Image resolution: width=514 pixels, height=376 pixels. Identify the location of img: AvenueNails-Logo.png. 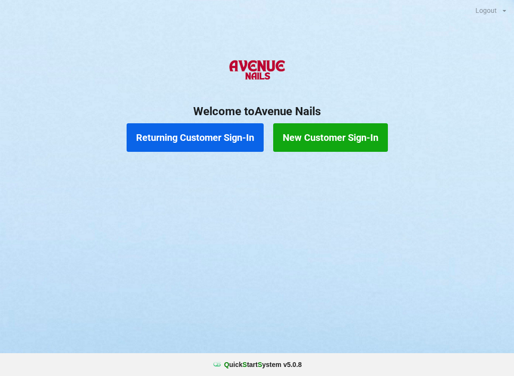
(257, 71).